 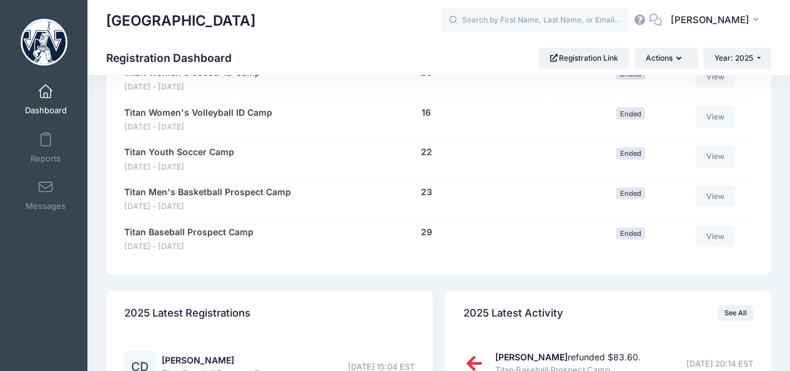 I want to click on a: Titan Youth Soccer Camp, so click(x=179, y=152).